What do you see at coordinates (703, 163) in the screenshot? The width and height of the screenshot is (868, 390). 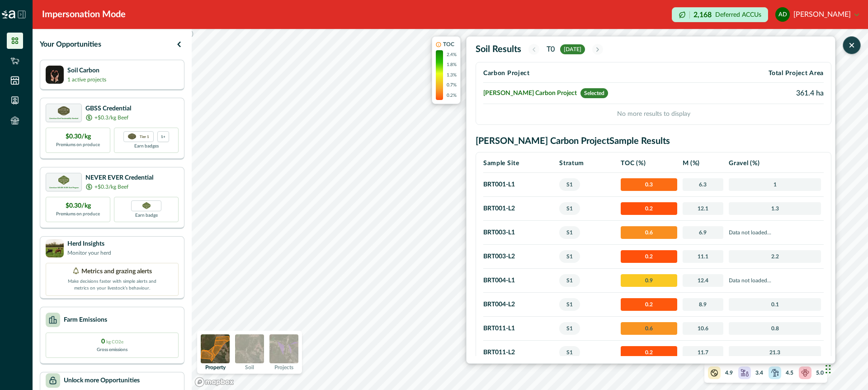 I see `th: M (%)` at bounding box center [703, 163].